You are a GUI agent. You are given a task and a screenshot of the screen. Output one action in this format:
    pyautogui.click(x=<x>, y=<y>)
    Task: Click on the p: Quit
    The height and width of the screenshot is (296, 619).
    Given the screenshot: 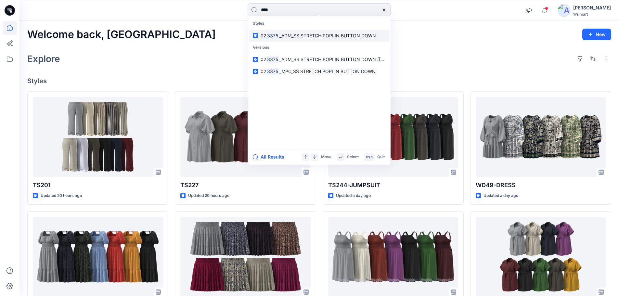 What is the action you would take?
    pyautogui.click(x=381, y=157)
    